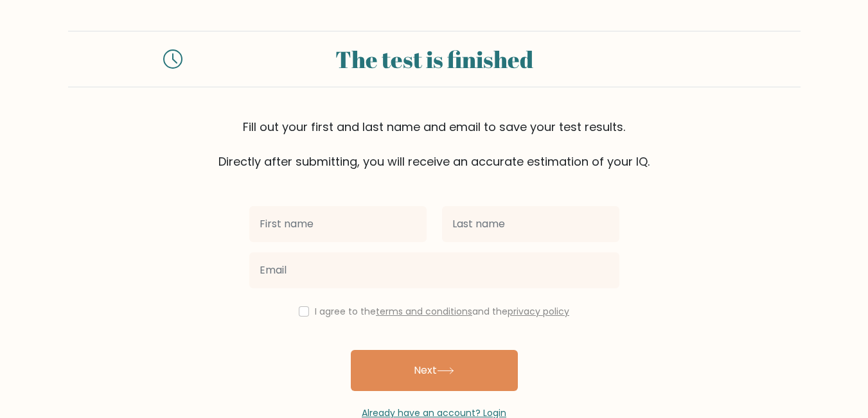 The width and height of the screenshot is (868, 418). What do you see at coordinates (538, 312) in the screenshot?
I see `a: privacy policy` at bounding box center [538, 312].